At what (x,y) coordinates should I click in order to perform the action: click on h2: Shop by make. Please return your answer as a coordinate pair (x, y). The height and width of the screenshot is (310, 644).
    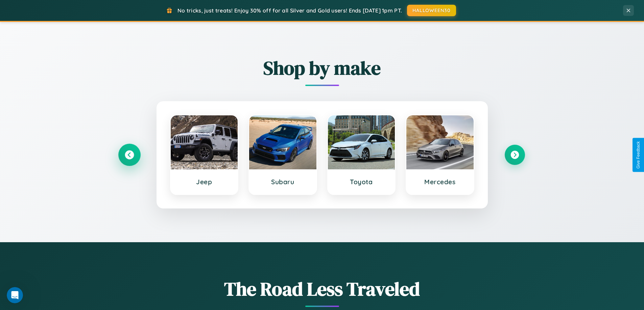
    Looking at the image, I should click on (322, 68).